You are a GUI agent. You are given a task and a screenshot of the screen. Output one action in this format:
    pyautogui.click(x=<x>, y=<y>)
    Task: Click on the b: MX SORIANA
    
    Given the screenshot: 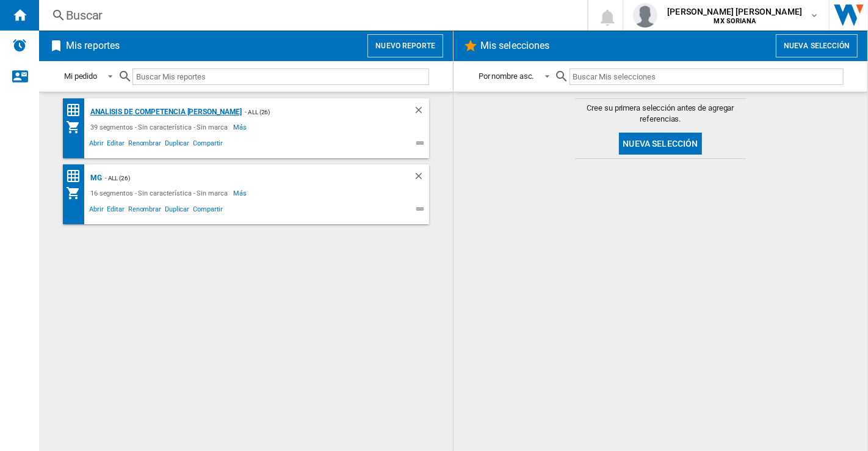 What is the action you would take?
    pyautogui.click(x=735, y=21)
    